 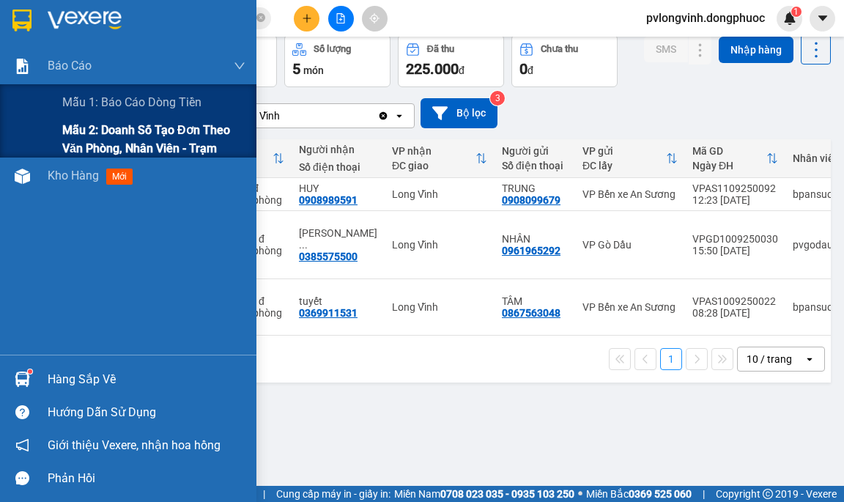 I want to click on span: aim, so click(x=374, y=18).